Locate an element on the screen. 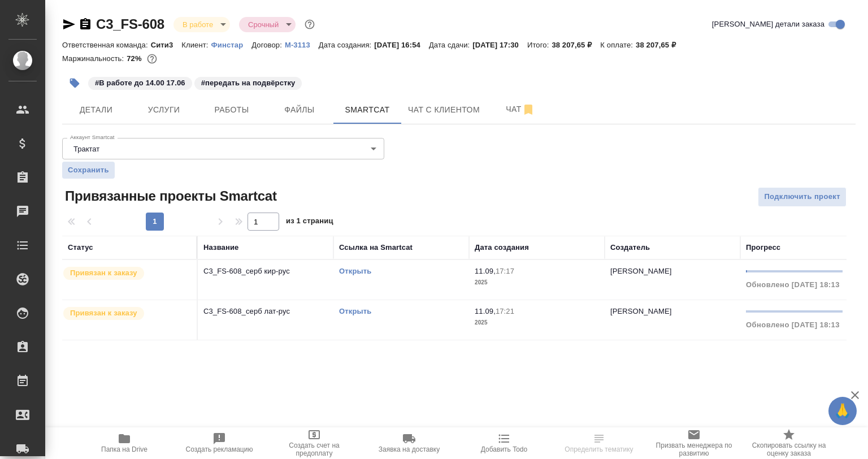  span: В работе до 14.00 17.06 is located at coordinates (140, 82).